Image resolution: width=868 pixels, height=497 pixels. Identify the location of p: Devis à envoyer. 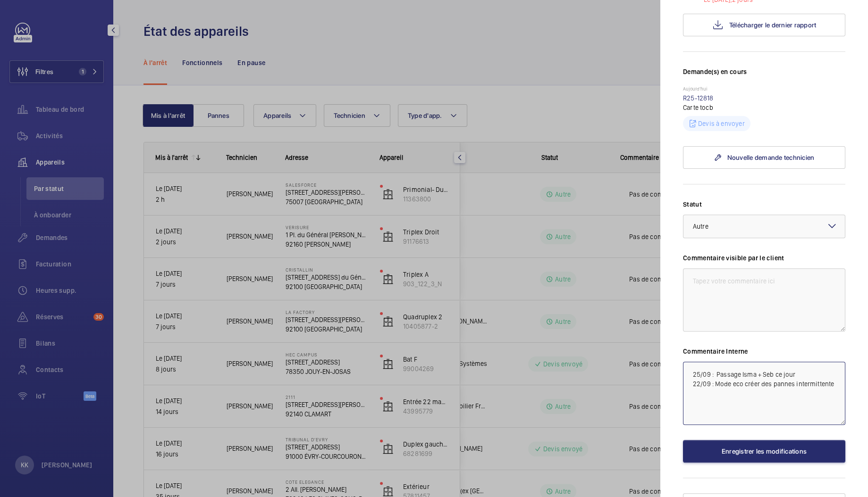
(722, 123).